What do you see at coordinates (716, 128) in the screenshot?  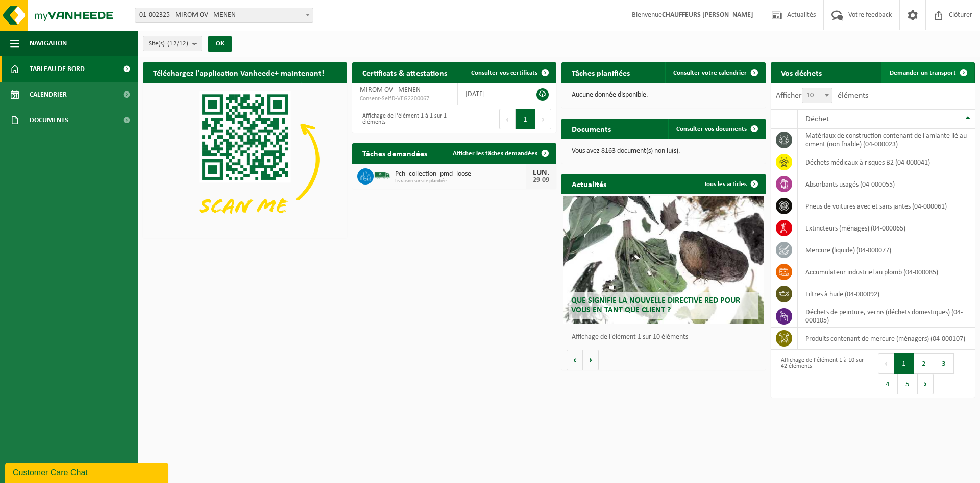 I see `a: Consulter vos documents` at bounding box center [716, 128].